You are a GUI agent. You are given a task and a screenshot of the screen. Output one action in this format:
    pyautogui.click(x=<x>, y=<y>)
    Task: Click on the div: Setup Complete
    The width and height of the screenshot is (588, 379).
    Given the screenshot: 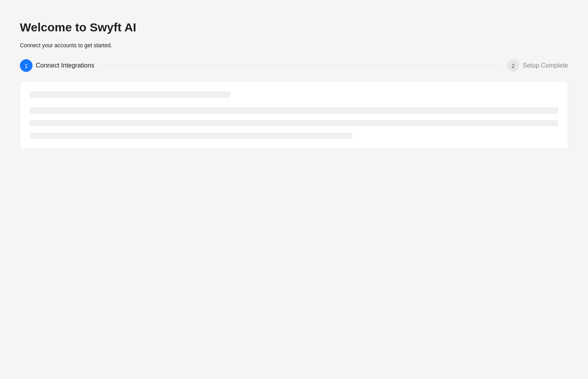 What is the action you would take?
    pyautogui.click(x=545, y=65)
    